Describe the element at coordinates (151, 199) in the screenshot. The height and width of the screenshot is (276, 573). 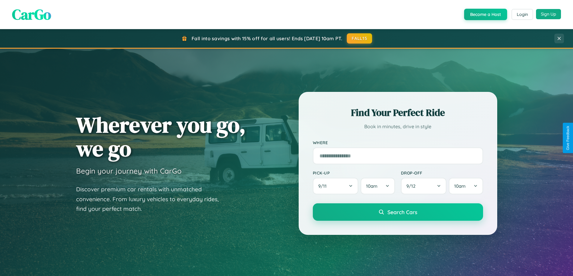
I see `p: Discover premium car rentals with unmatched convenience. From luxury vehicles to everyday rides, ...` at that location.